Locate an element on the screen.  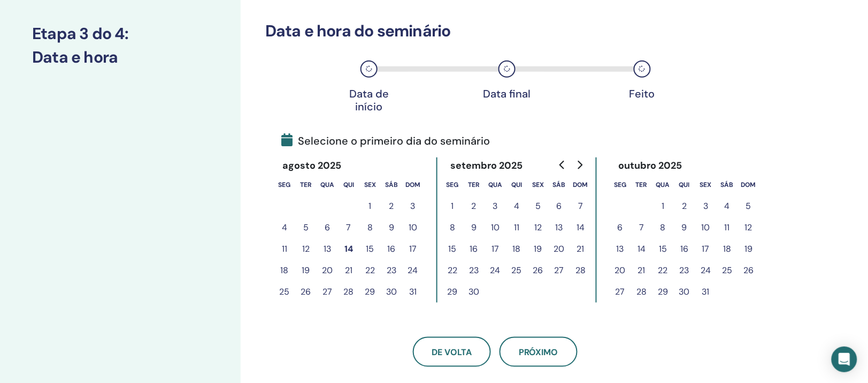
span: Próximo is located at coordinates (539, 352).